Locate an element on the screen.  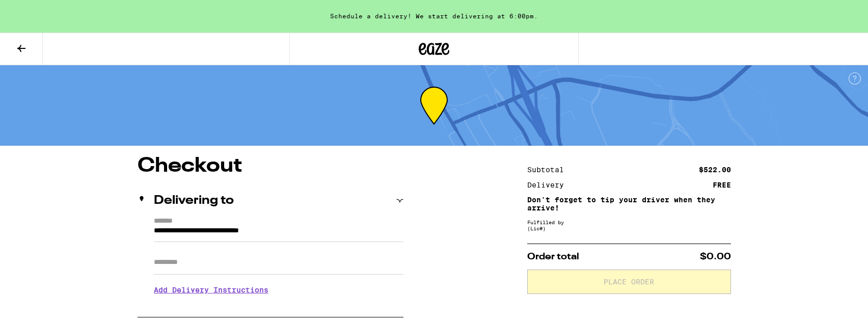
div: Fulfilled by (Lic# ) is located at coordinates (629, 226).